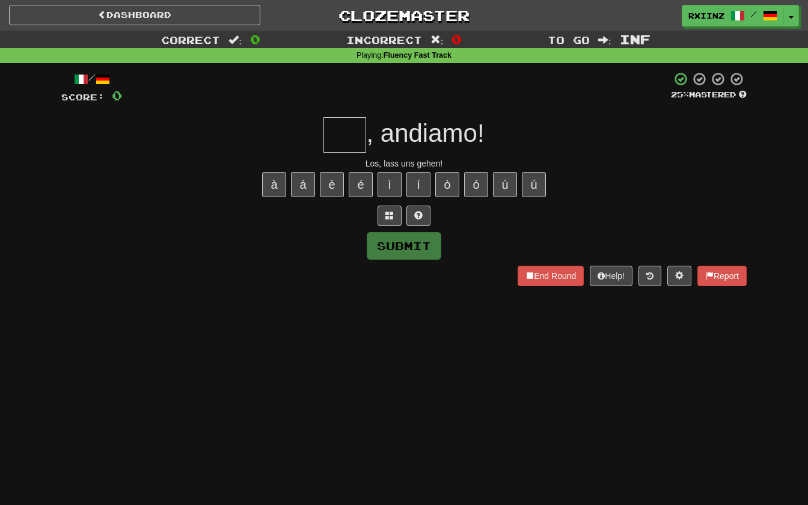 The width and height of the screenshot is (808, 505). What do you see at coordinates (534, 185) in the screenshot?
I see `button: ú` at bounding box center [534, 185].